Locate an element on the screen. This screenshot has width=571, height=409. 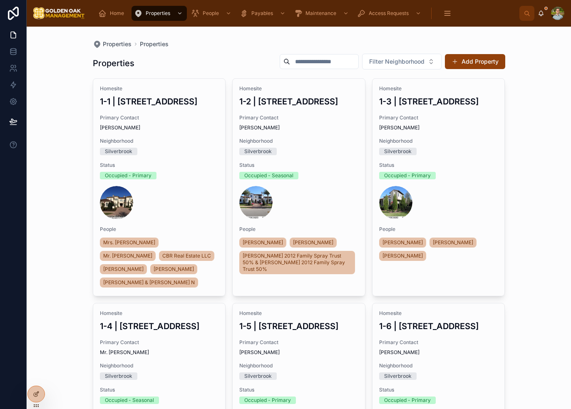
a: Home is located at coordinates (113, 13).